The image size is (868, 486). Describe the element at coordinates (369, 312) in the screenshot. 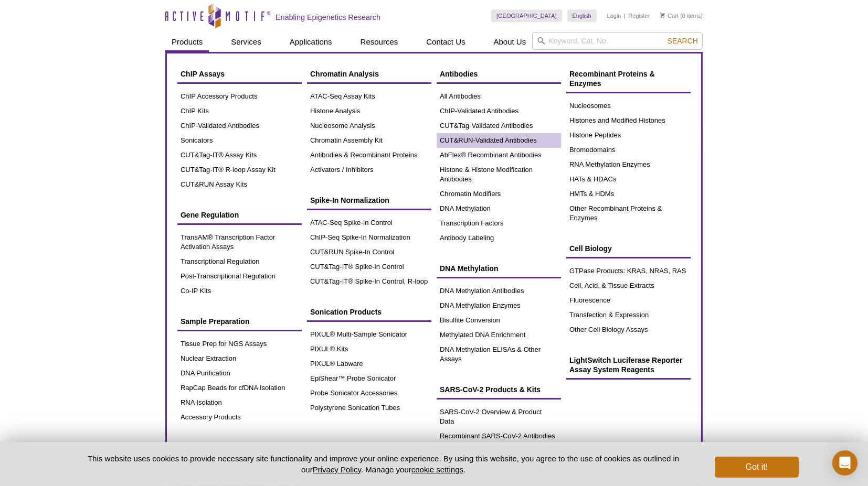

I see `a: Sonication Products` at that location.